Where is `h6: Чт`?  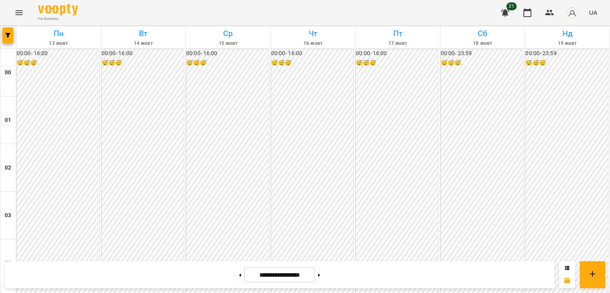
h6: Чт is located at coordinates (313, 33).